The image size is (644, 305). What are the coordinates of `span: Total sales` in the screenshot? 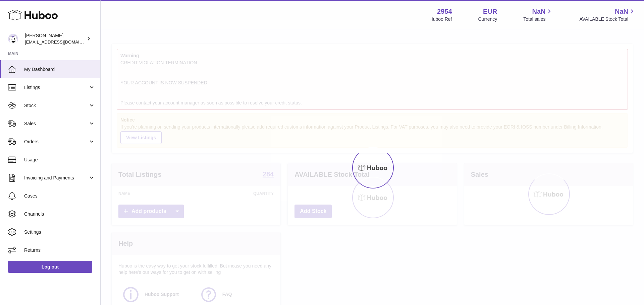 It's located at (538, 19).